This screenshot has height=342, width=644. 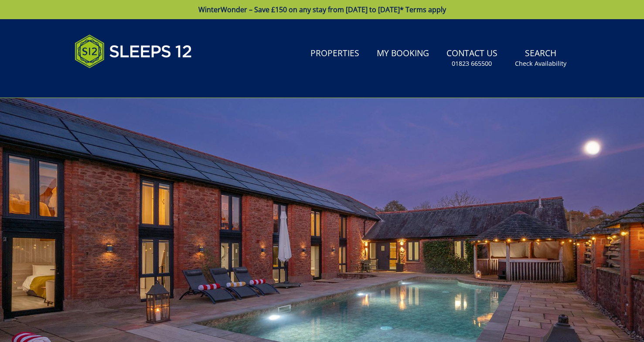 I want to click on small: Check Availability, so click(x=540, y=64).